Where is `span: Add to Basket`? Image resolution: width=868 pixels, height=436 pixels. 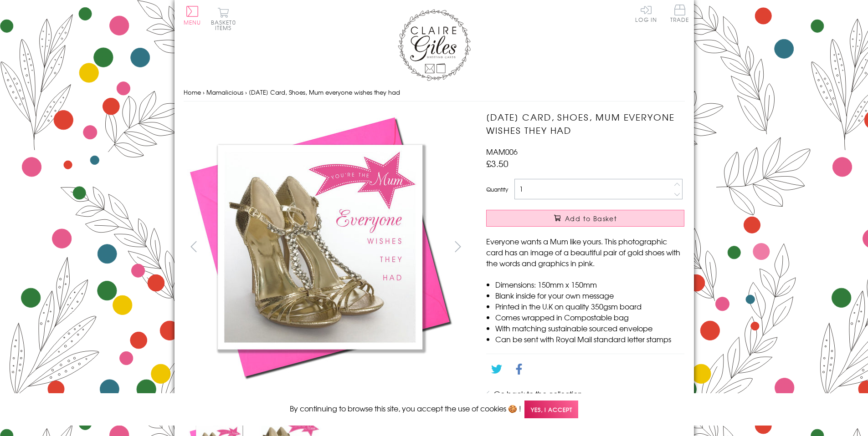
span: Add to Basket is located at coordinates (591, 219).